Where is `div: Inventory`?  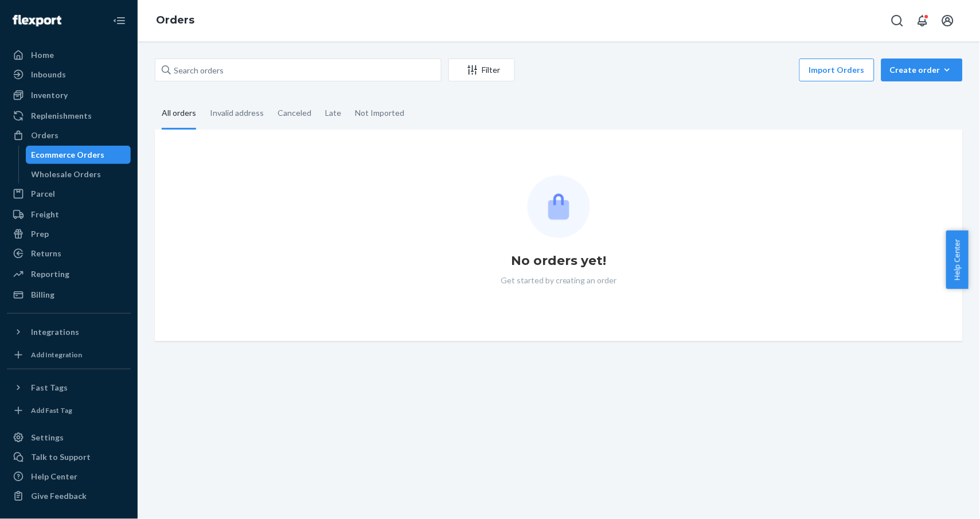 div: Inventory is located at coordinates (49, 95).